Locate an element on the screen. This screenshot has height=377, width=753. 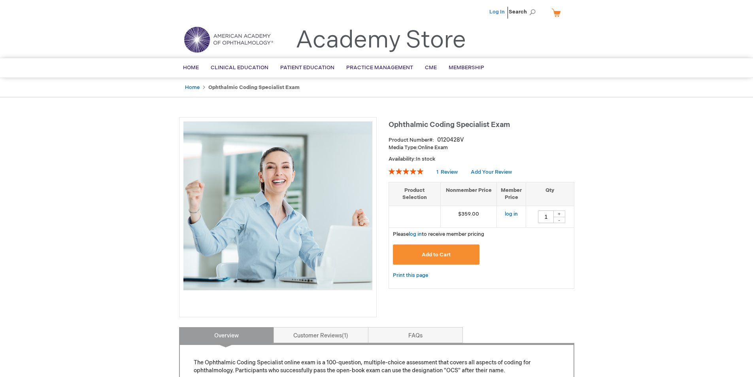
p: Online Exam is located at coordinates (481, 147).